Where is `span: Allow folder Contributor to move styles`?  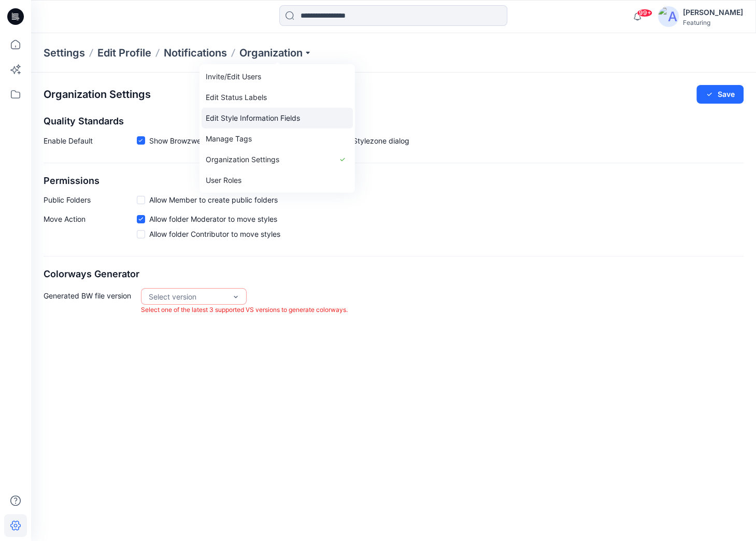
span: Allow folder Contributor to move styles is located at coordinates (214, 234).